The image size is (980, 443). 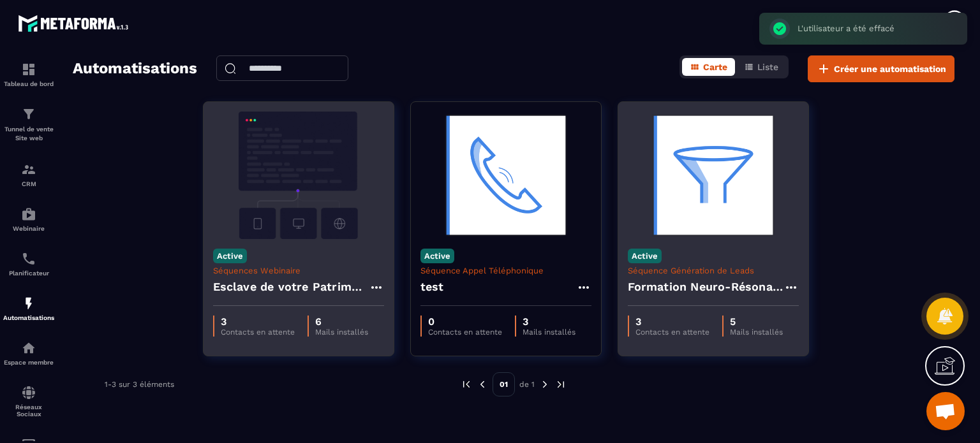 I want to click on img: social-network, so click(x=29, y=393).